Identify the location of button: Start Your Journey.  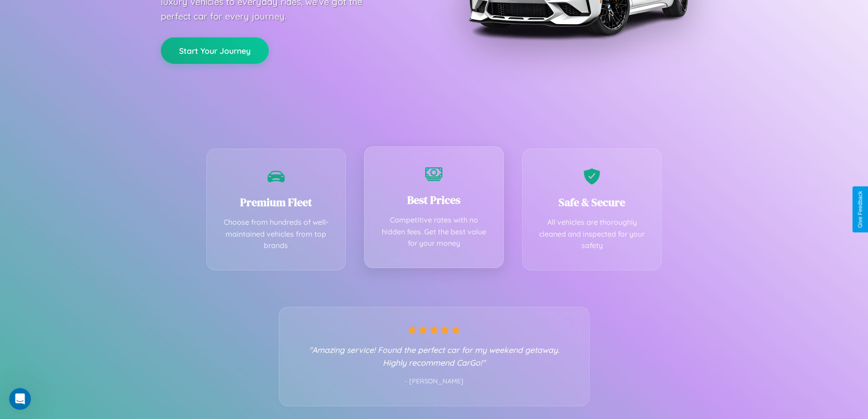
(215, 50).